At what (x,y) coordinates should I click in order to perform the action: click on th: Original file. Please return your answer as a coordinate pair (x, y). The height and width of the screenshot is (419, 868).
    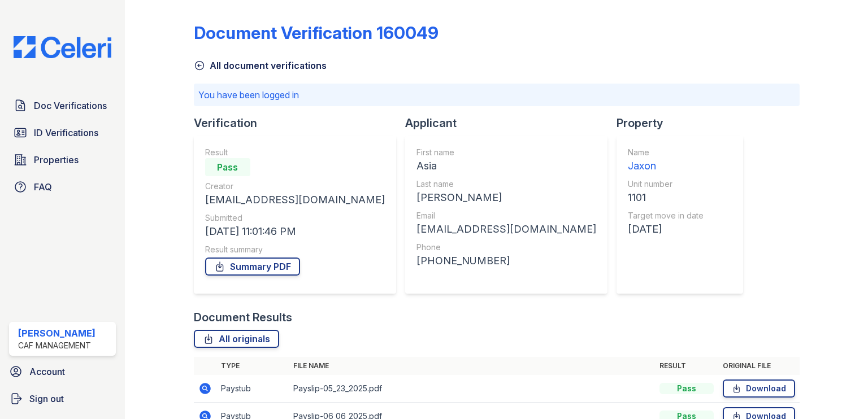
    Looking at the image, I should click on (759, 366).